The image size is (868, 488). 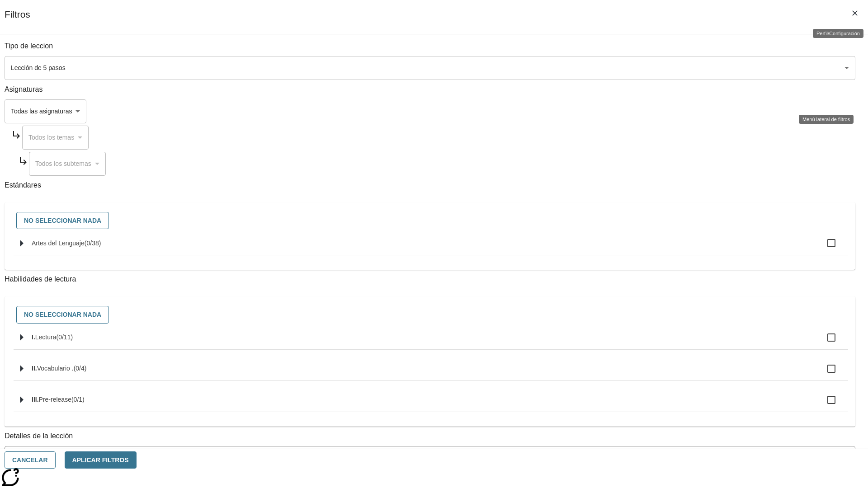 What do you see at coordinates (430, 314) in the screenshot?
I see `div: Seleccione habilidades` at bounding box center [430, 314].